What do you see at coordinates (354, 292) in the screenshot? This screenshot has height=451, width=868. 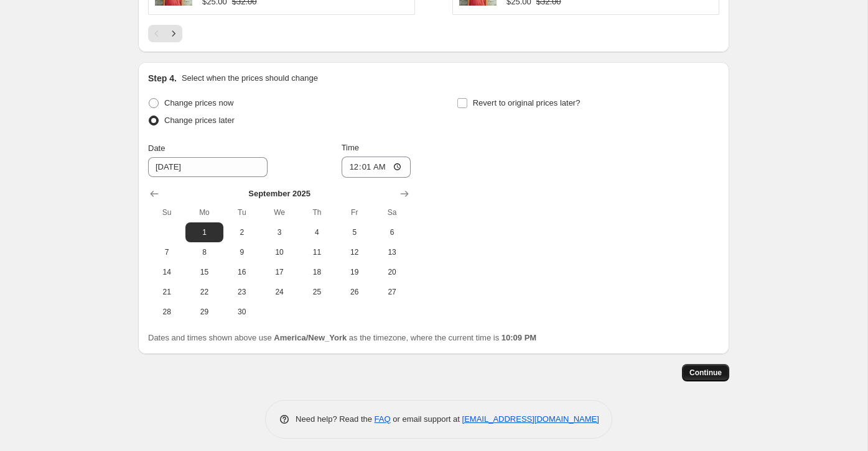 I see `button: Friday September 26 2025` at bounding box center [354, 292].